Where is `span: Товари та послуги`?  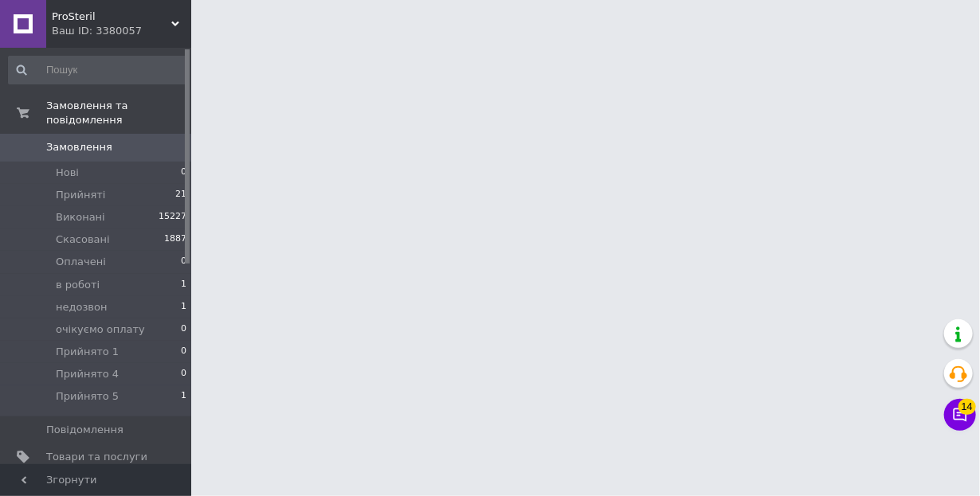
span: Товари та послуги is located at coordinates (96, 457).